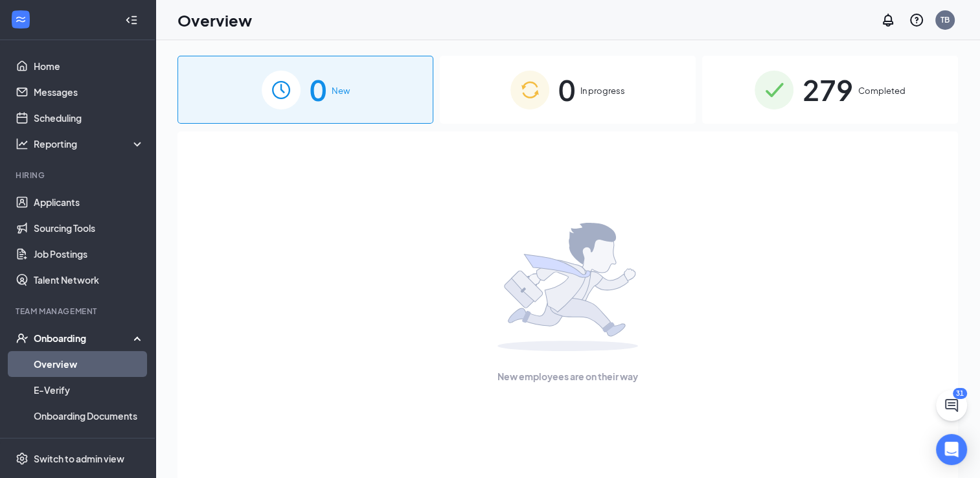  I want to click on svg: Analysis, so click(22, 144).